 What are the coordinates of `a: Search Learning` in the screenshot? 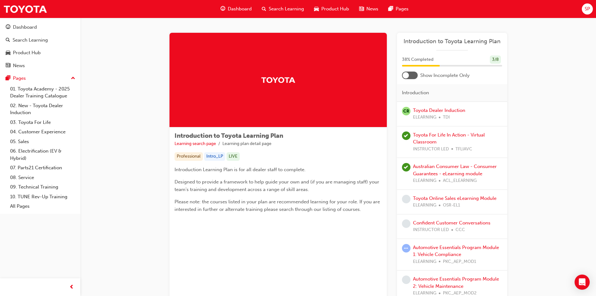 It's located at (40, 40).